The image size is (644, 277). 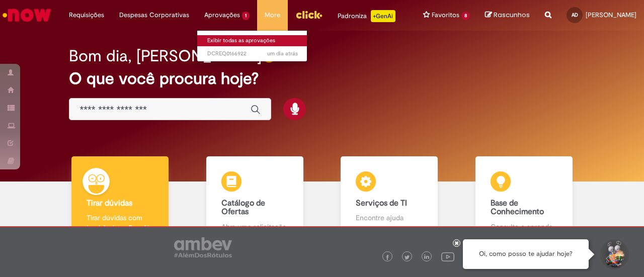 What do you see at coordinates (448, 257) in the screenshot?
I see `img: logo_footer_youtube.png` at bounding box center [448, 257].